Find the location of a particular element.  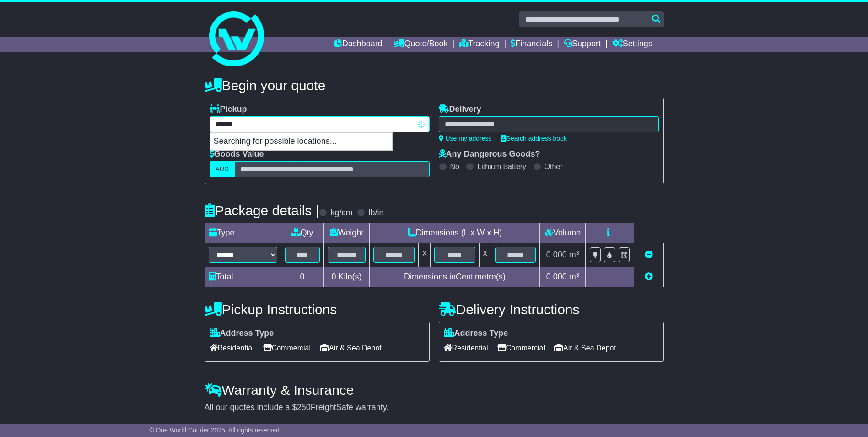

td: Total is located at coordinates (243, 277).